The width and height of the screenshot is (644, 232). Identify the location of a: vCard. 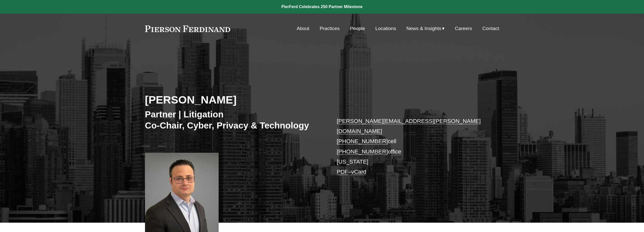
(359, 172).